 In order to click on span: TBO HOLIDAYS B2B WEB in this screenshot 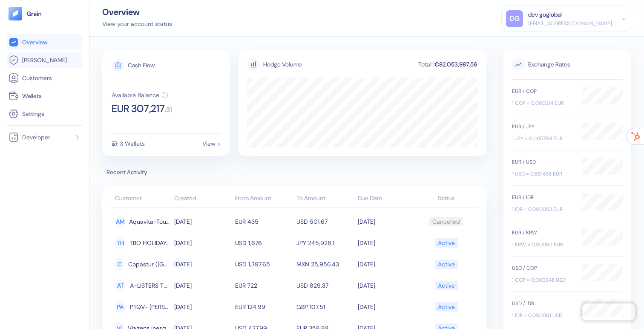, I will do `click(150, 243)`.